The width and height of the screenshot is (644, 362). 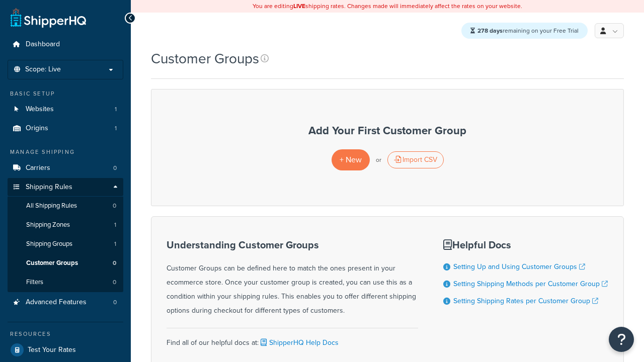 What do you see at coordinates (66, 350) in the screenshot?
I see `li: Test Your Rates` at bounding box center [66, 350].